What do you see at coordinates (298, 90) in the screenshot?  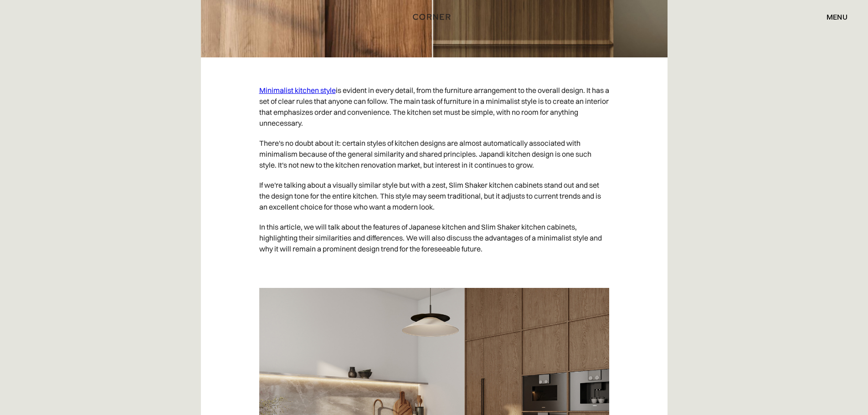 I see `a: Minimalist kitchen style` at bounding box center [298, 90].